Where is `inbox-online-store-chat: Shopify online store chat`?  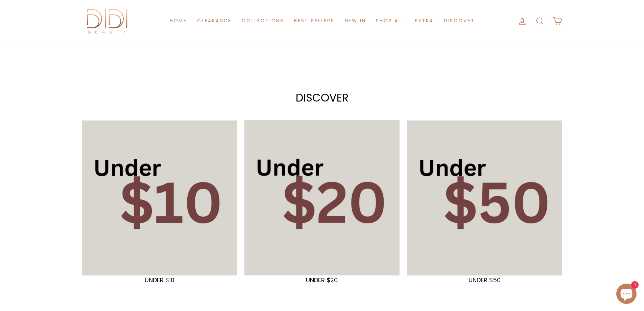 inbox-online-store-chat: Shopify online store chat is located at coordinates (626, 295).